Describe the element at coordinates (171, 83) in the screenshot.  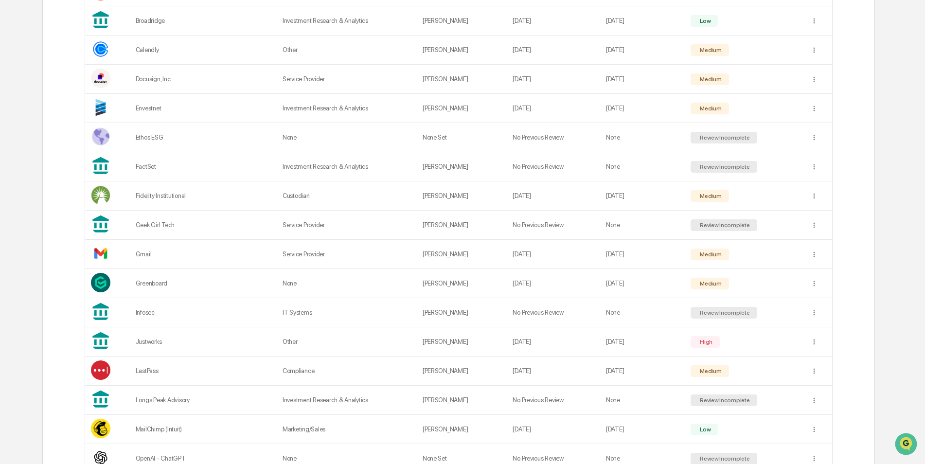
I see `button: Start new chat` at that location.